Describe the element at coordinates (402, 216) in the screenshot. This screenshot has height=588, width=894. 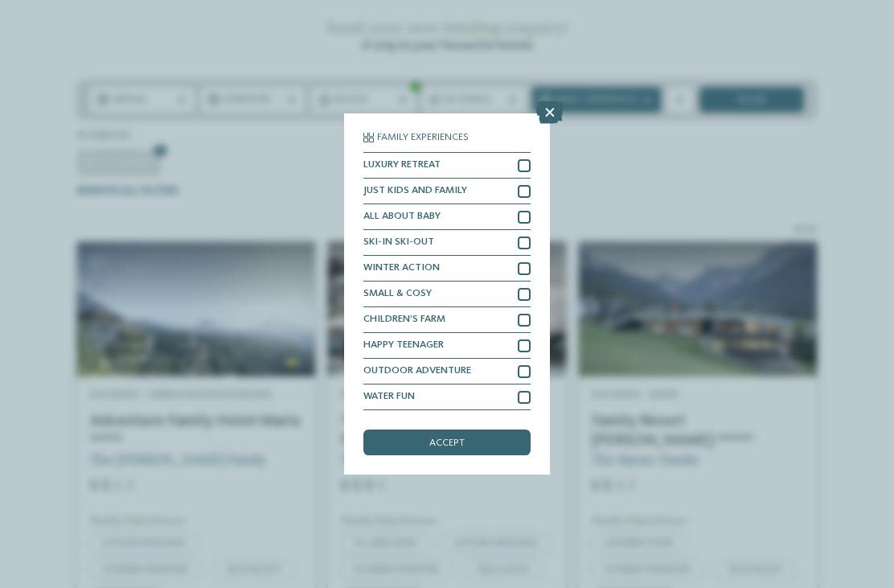
I see `span: ALL ABOUT BABY` at that location.